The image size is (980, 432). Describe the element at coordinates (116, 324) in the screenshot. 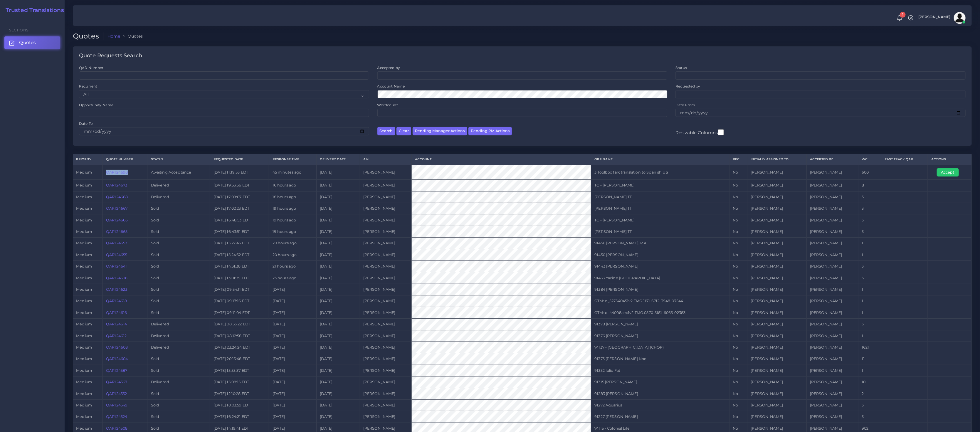

I see `a: QAR124614` at that location.